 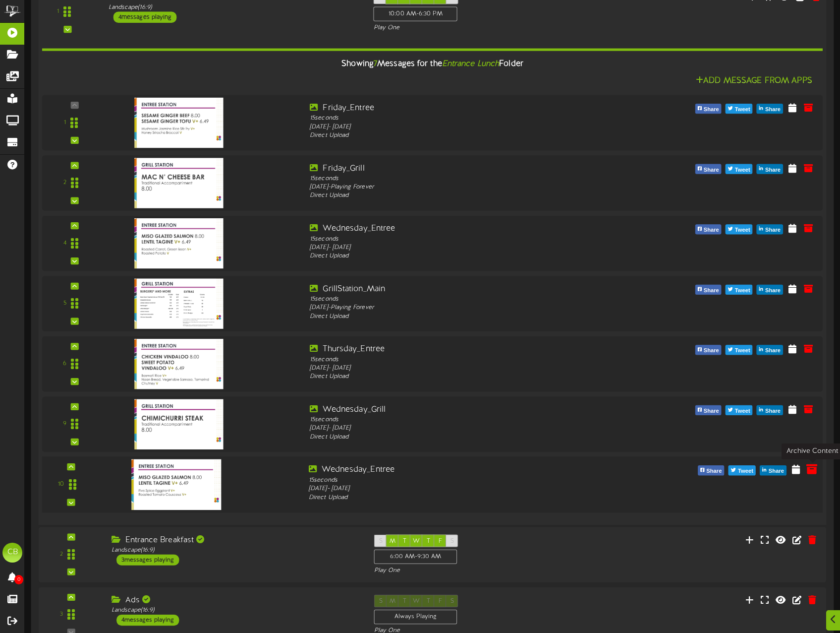 What do you see at coordinates (61, 484) in the screenshot?
I see `div: 10` at bounding box center [61, 484].